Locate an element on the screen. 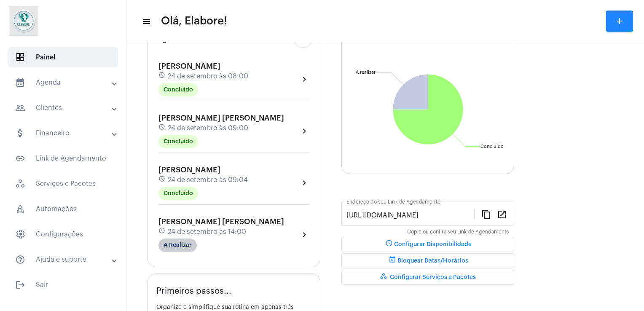  mat-panel-title: Financeiro is located at coordinates (64, 133).